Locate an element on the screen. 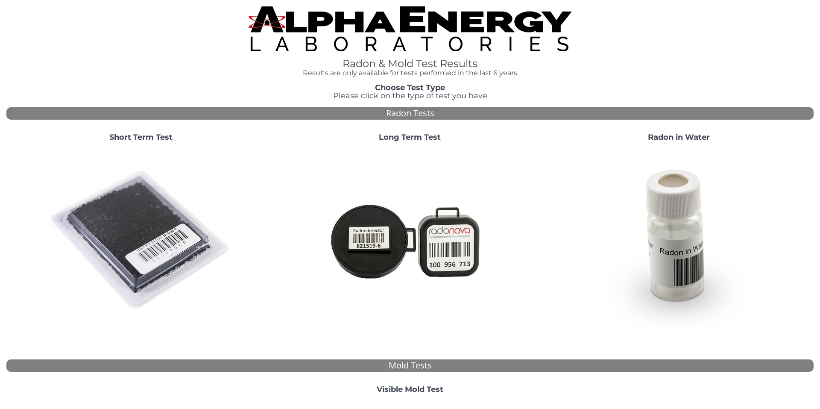 This screenshot has width=820, height=409. img: RadoninWater.jpg is located at coordinates (679, 240).